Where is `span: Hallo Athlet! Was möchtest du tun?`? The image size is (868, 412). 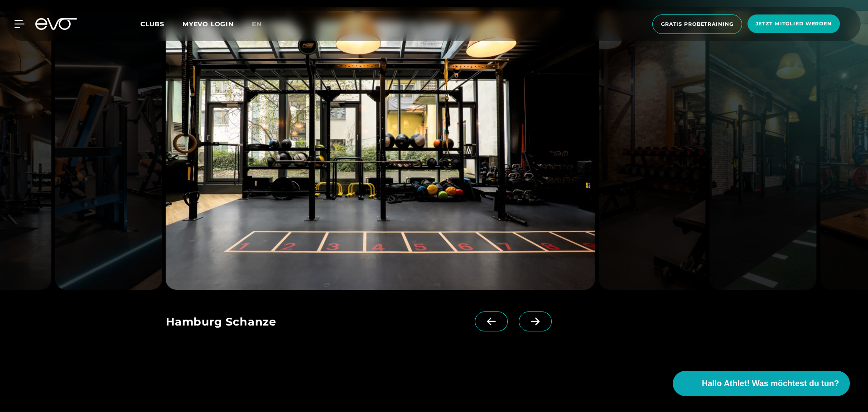
span: Hallo Athlet! Was möchtest du tun? is located at coordinates (770, 384).